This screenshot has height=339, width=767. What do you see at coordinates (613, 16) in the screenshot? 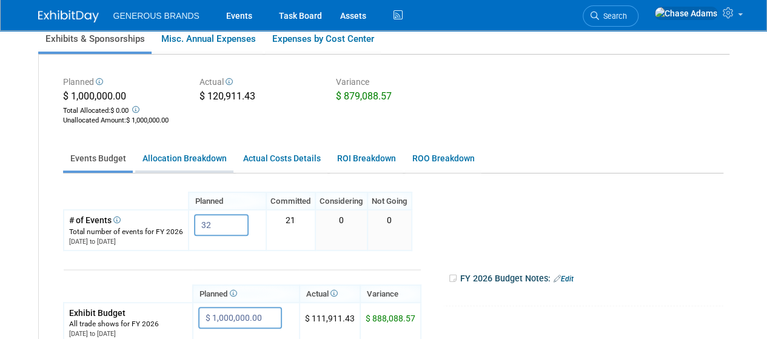
I see `span: Search` at bounding box center [613, 16].